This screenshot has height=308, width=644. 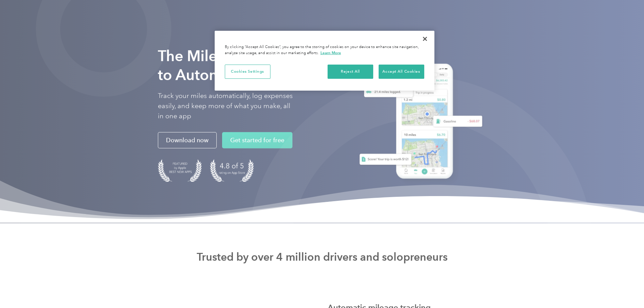 I want to click on a: More information about your privacy, opens in a new tab, so click(x=330, y=53).